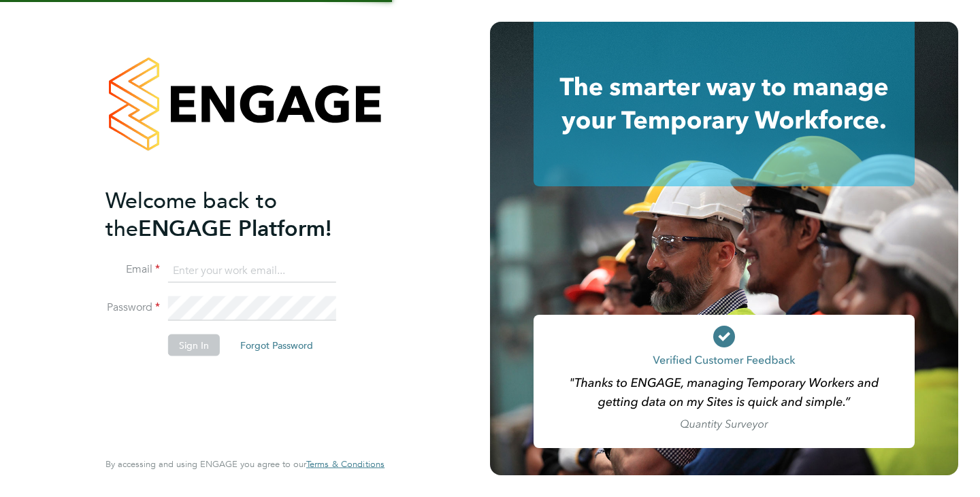  Describe the element at coordinates (345, 464) in the screenshot. I see `a: Terms & Conditions` at that location.